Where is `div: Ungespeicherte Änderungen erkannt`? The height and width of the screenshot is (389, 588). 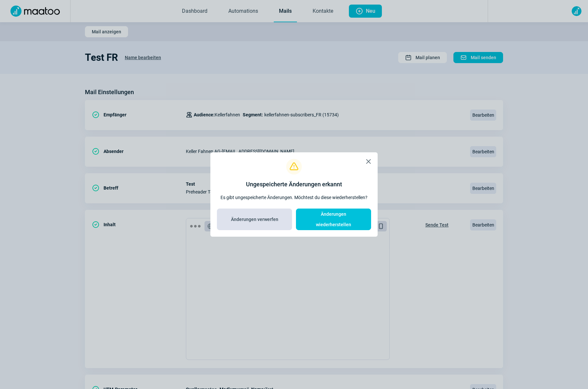 div: Ungespeicherte Änderungen erkannt is located at coordinates (294, 184).